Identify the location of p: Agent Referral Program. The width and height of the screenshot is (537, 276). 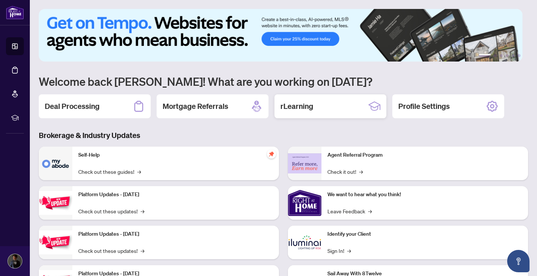
(425, 155).